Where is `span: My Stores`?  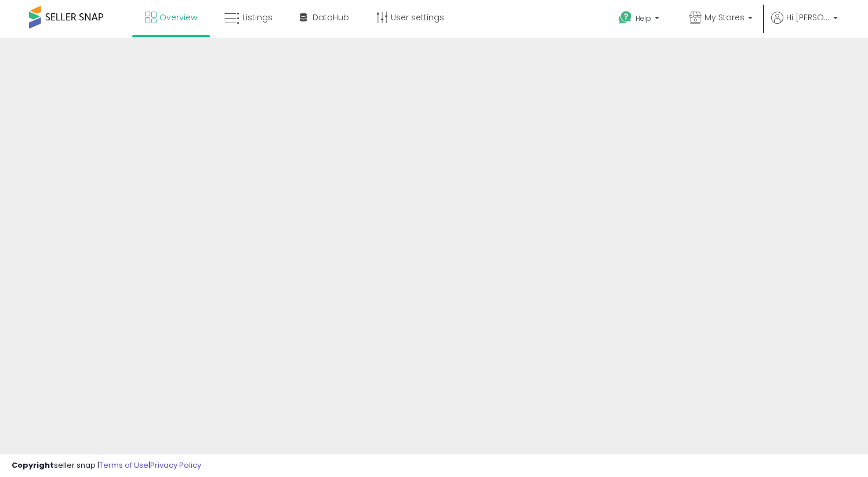 span: My Stores is located at coordinates (724, 17).